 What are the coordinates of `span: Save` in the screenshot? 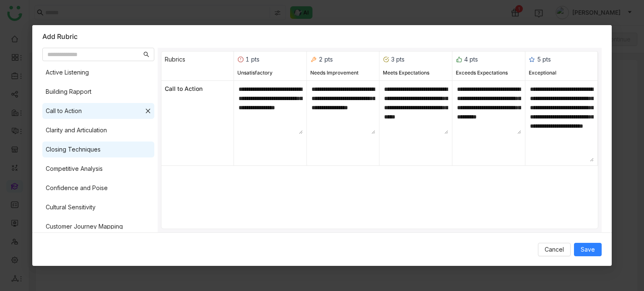 It's located at (588, 250).